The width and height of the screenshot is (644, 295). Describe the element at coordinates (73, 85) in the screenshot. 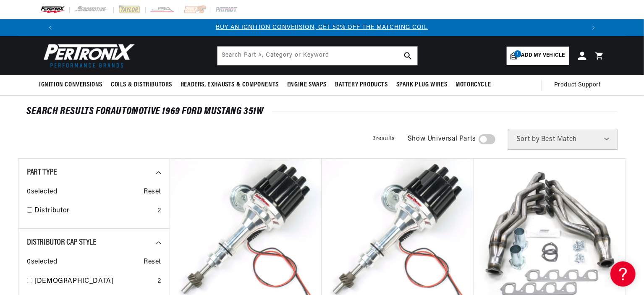

I see `summary: Ignition Conversions` at that location.